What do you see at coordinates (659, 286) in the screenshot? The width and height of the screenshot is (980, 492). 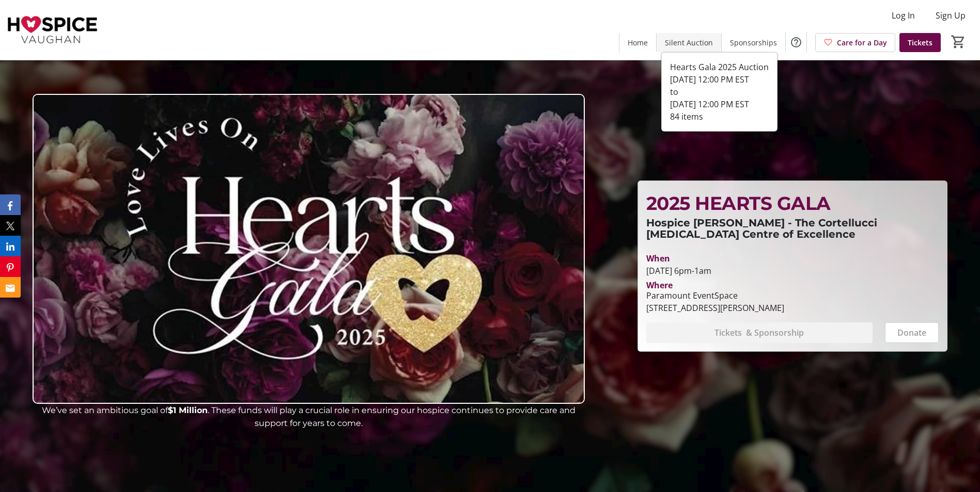 I see `div: Where` at bounding box center [659, 286].